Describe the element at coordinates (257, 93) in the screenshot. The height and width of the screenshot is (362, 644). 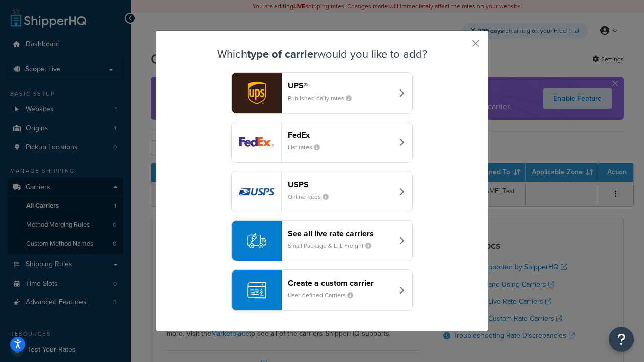
I see `img: ups logo` at that location.